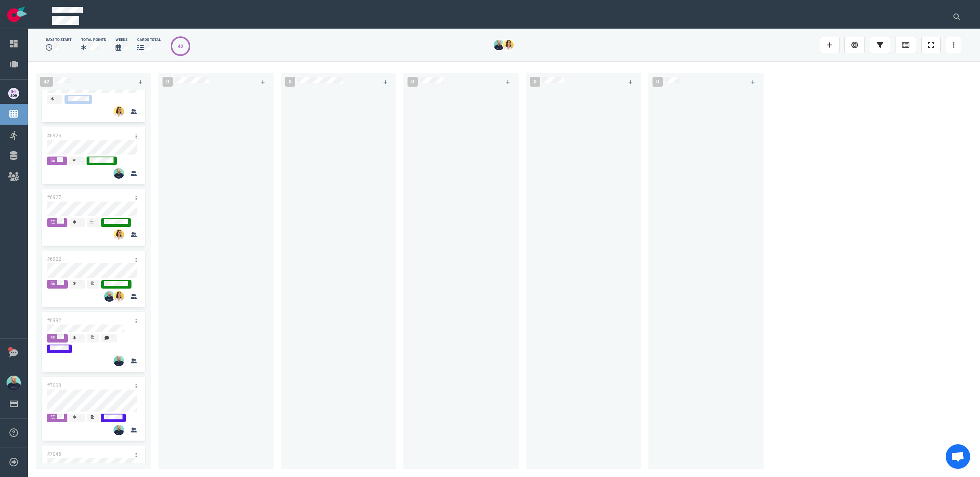 Image resolution: width=980 pixels, height=477 pixels. What do you see at coordinates (54, 454) in the screenshot?
I see `a: #7045` at bounding box center [54, 454].